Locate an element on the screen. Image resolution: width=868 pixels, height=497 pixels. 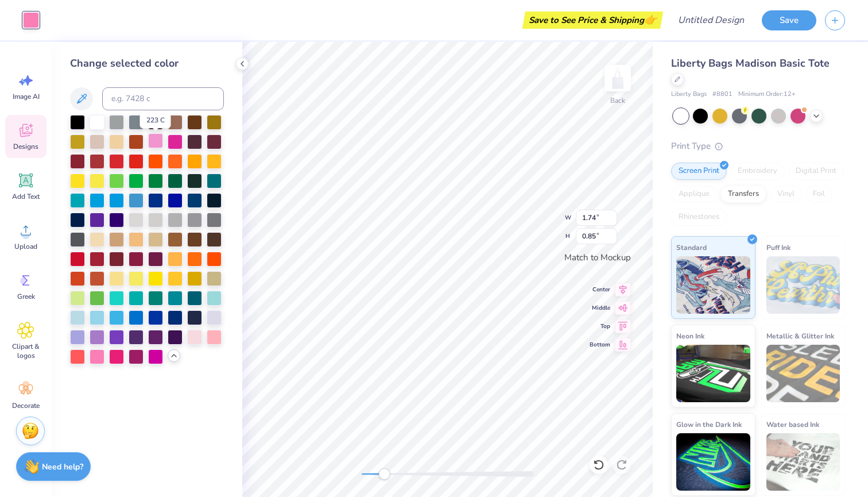
span: Liberty Bags is located at coordinates (689, 94).